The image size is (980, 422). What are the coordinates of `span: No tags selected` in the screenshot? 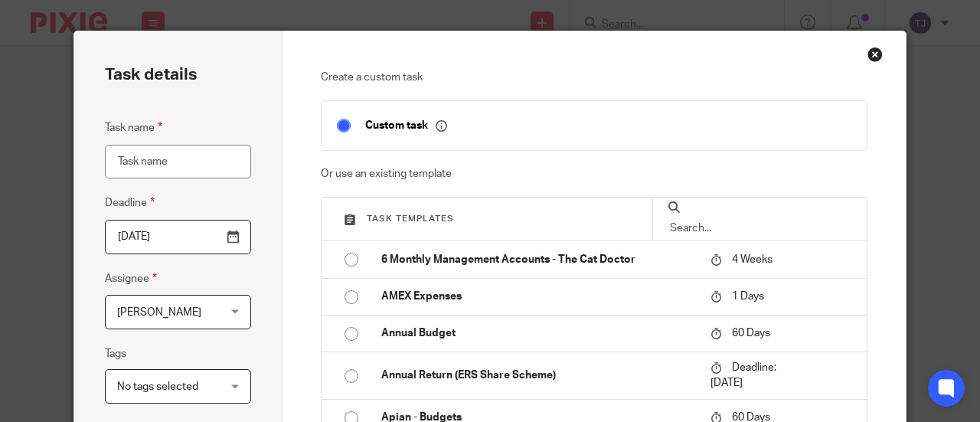 It's located at (158, 387).